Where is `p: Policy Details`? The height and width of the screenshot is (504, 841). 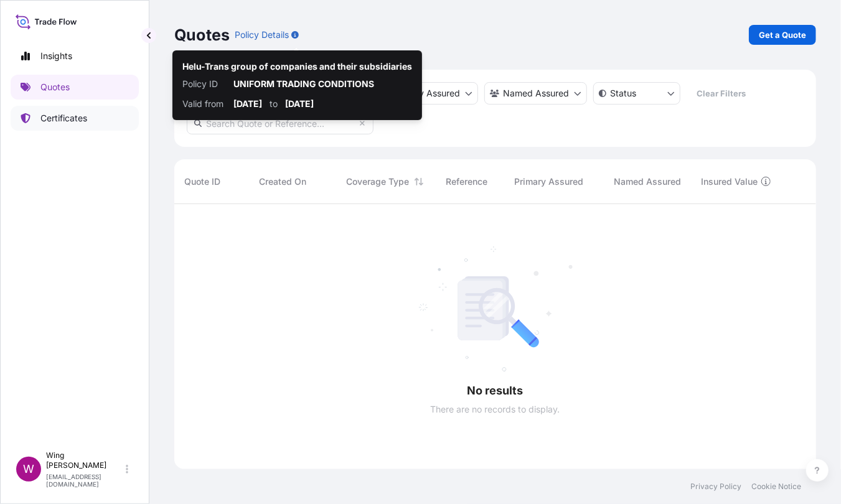
p: Policy Details is located at coordinates (261, 35).